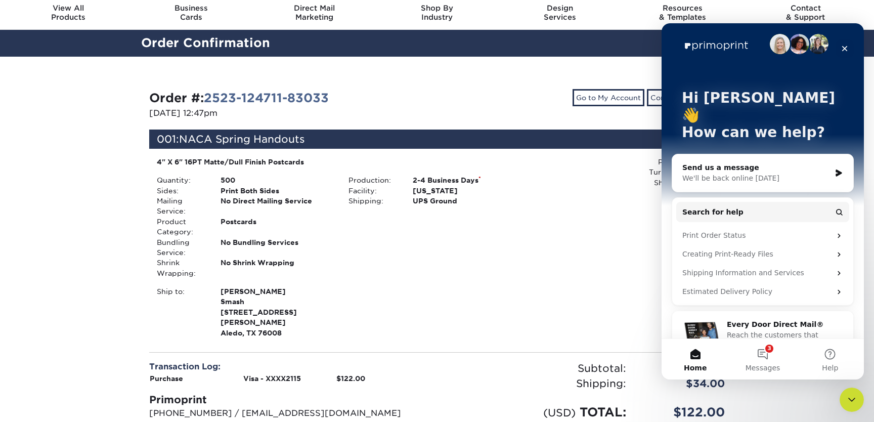  I want to click on div: Ship to:, so click(181, 312).